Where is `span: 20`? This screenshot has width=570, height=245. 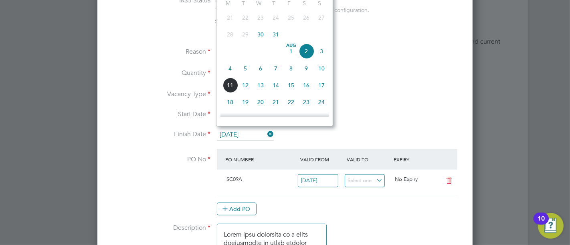
span: 20 is located at coordinates (260, 102).